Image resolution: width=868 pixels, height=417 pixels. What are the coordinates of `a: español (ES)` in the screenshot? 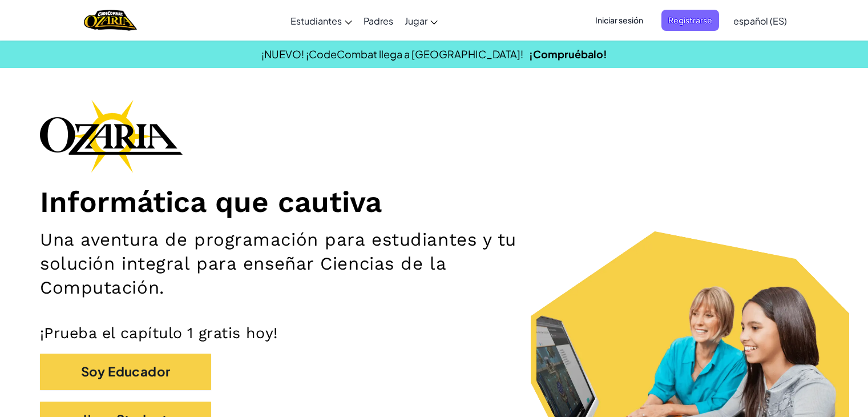 It's located at (760, 21).